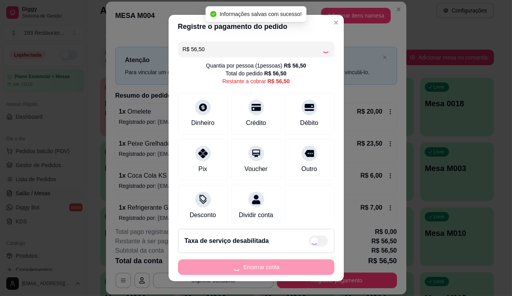  I want to click on div: Desconto, so click(203, 216).